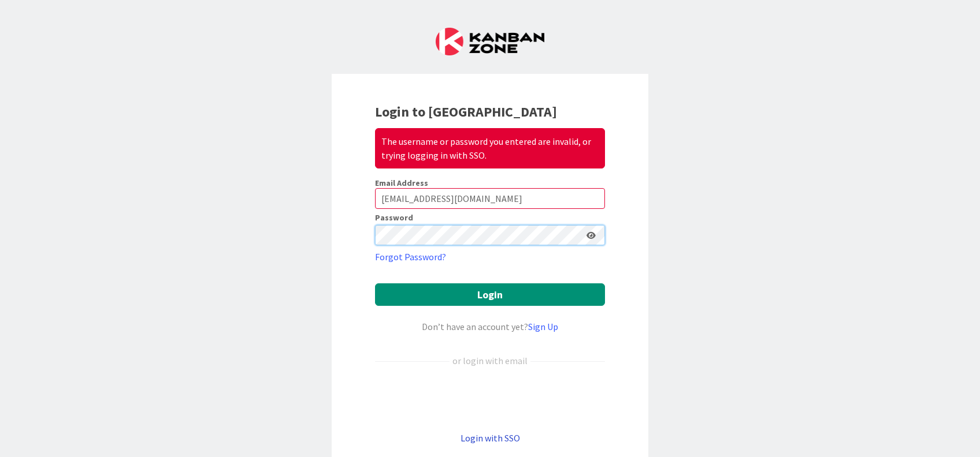  I want to click on label: Password, so click(394, 218).